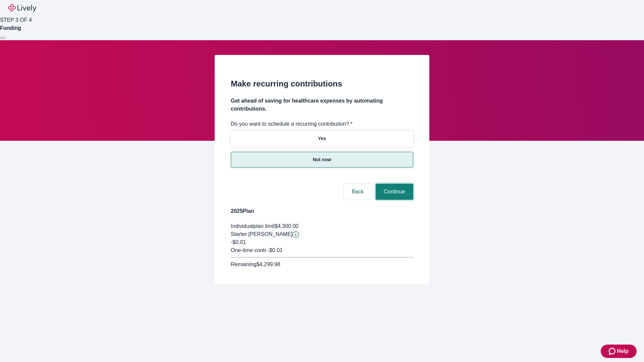 The height and width of the screenshot is (362, 644). I want to click on span: Remaining, so click(244, 264).